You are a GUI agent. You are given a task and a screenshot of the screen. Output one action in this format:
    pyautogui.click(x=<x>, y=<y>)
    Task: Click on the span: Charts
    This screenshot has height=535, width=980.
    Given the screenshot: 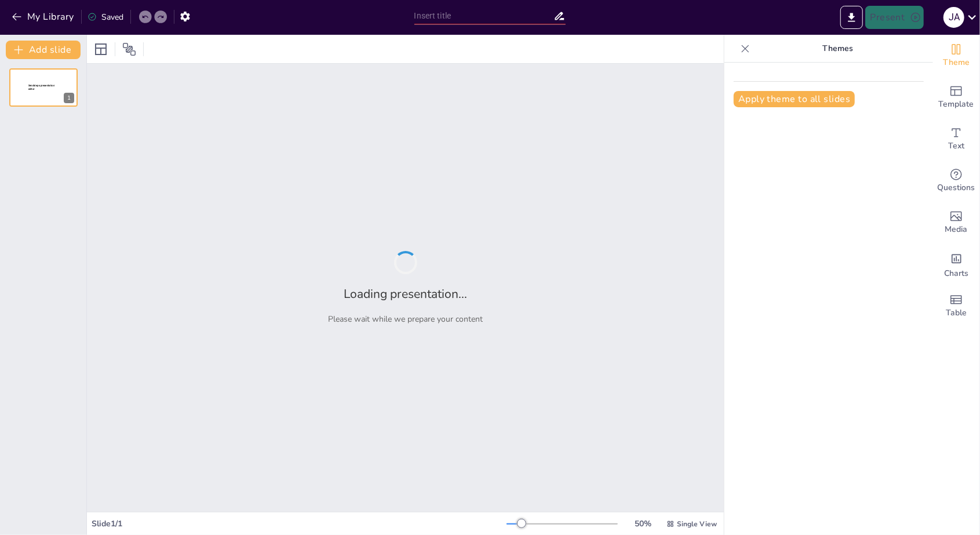 What is the action you would take?
    pyautogui.click(x=957, y=273)
    